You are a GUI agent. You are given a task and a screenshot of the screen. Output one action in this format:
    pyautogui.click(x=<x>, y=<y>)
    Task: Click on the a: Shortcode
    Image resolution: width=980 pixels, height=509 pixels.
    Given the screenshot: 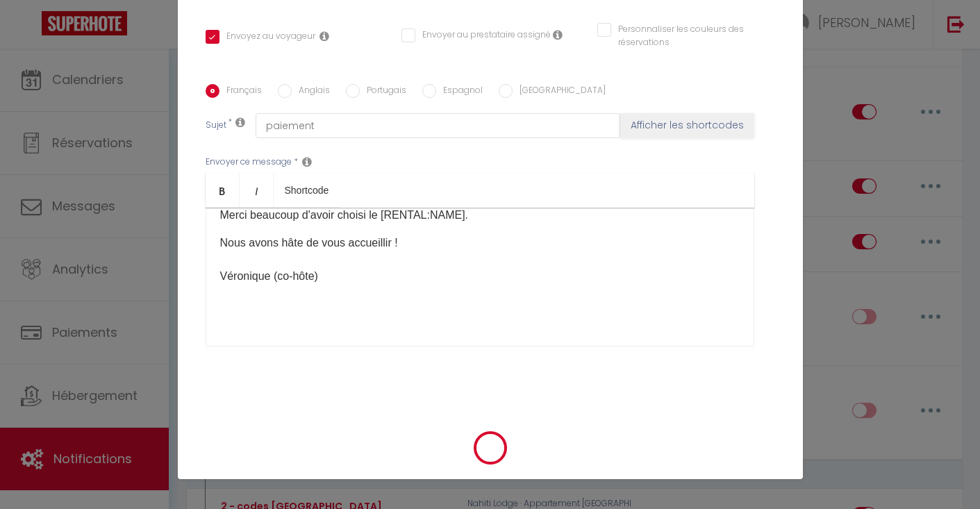 What is the action you would take?
    pyautogui.click(x=307, y=190)
    